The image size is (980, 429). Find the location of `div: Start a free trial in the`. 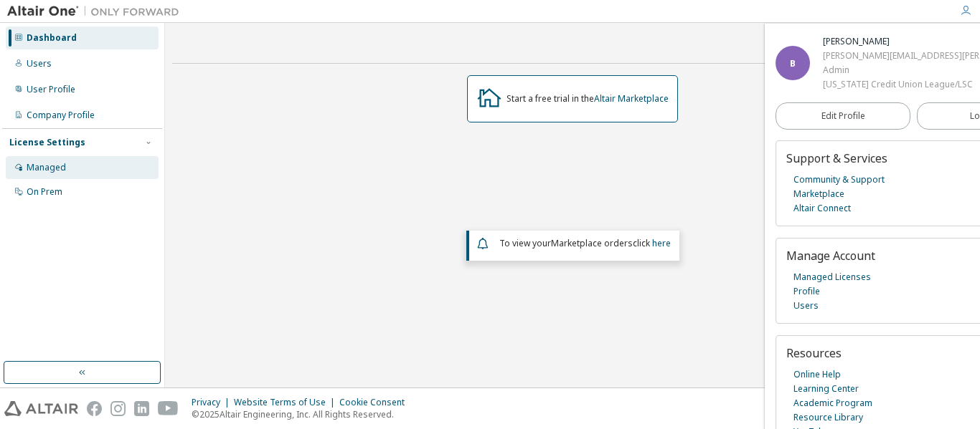

div: Start a free trial in the is located at coordinates (588, 99).